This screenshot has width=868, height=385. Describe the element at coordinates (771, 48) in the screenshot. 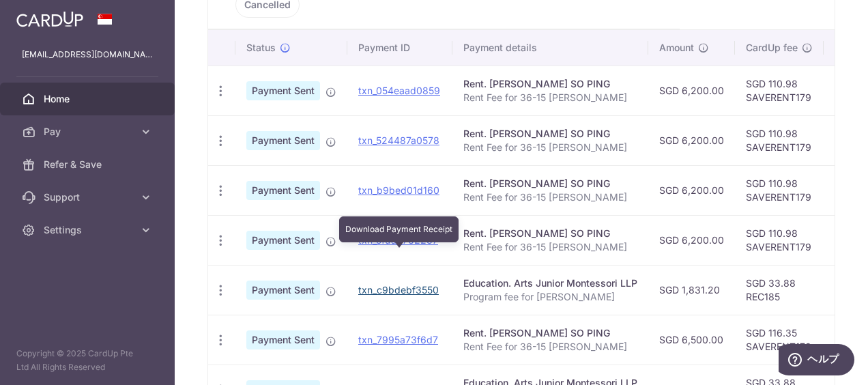

I see `span: CardUp fee` at that location.